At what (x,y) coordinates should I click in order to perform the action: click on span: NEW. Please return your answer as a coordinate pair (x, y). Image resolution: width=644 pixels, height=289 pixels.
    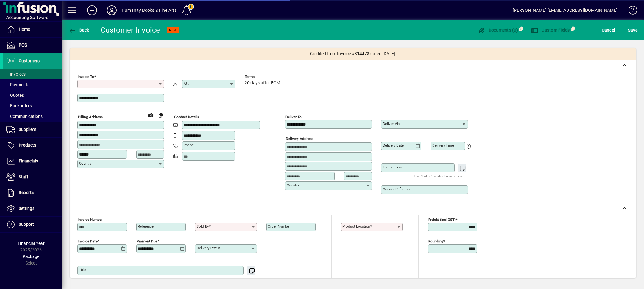
    Looking at the image, I should click on (173, 30).